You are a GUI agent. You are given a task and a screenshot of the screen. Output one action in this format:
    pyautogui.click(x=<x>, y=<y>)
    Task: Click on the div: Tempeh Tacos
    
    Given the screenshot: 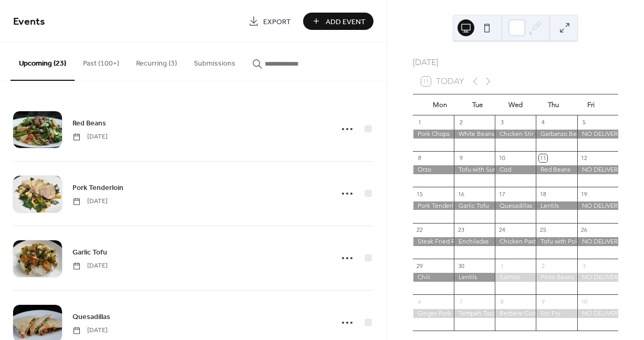 What is the action you would take?
    pyautogui.click(x=474, y=314)
    